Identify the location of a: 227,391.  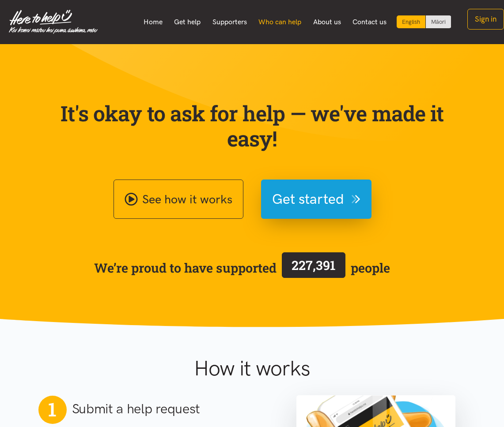
(314, 268).